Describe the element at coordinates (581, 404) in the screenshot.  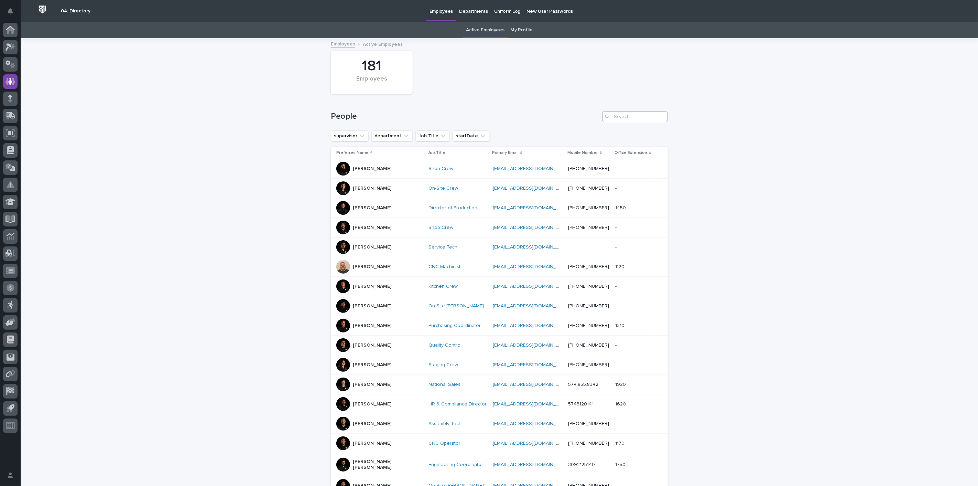
I see `a: 5743120141` at that location.